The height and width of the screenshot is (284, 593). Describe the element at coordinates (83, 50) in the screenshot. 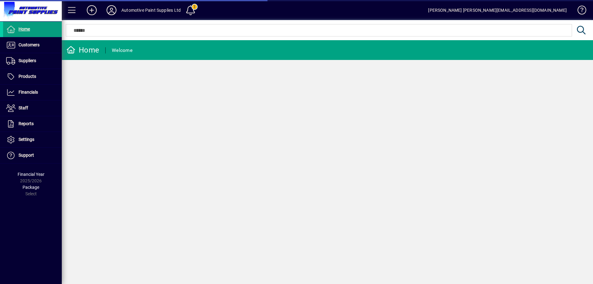

I see `div: Home` at that location.